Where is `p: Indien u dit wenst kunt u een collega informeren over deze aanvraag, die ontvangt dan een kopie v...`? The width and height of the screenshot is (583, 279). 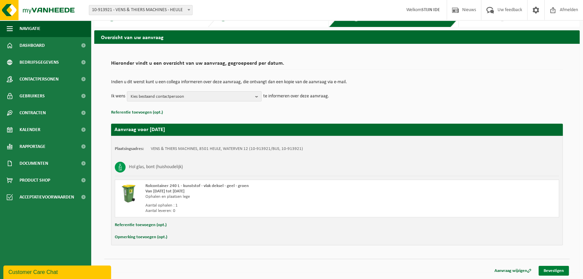 p: Indien u dit wenst kunt u een collega informeren over deze aanvraag, die ontvangt dan een kopie v... is located at coordinates (337, 82).